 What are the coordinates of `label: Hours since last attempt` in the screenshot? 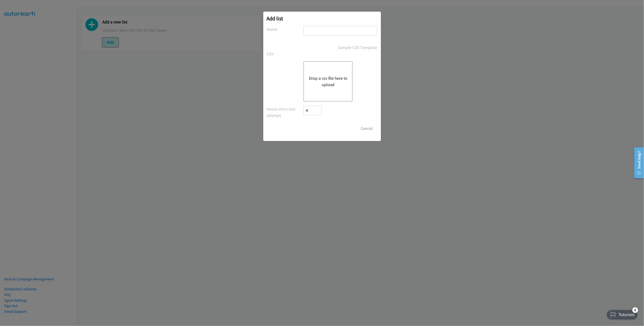 It's located at (285, 112).